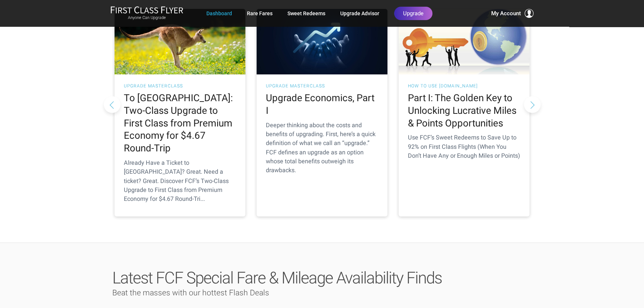 The width and height of the screenshot is (644, 308). I want to click on a: Upgrade, so click(413, 13).